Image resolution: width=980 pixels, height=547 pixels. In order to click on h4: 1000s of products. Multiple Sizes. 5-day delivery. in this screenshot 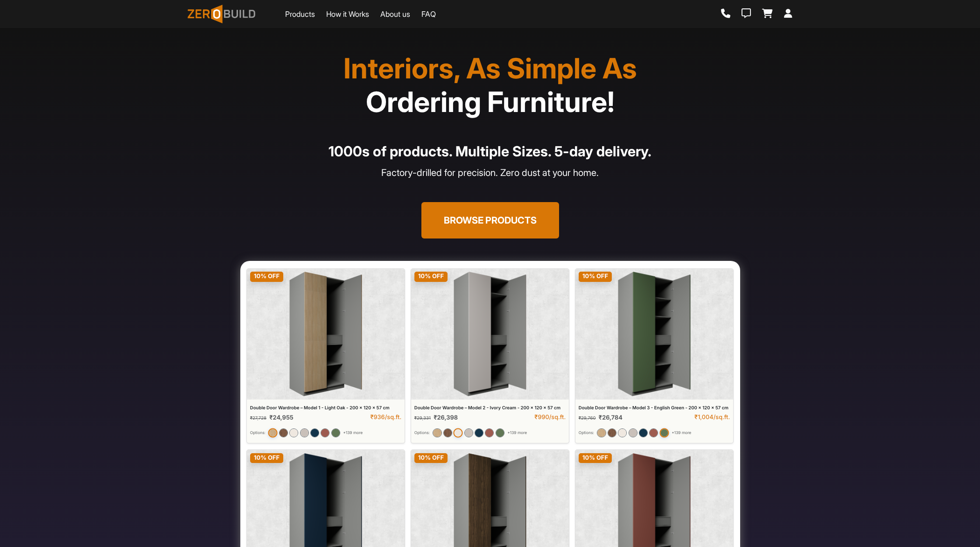, I will do `click(490, 151)`.